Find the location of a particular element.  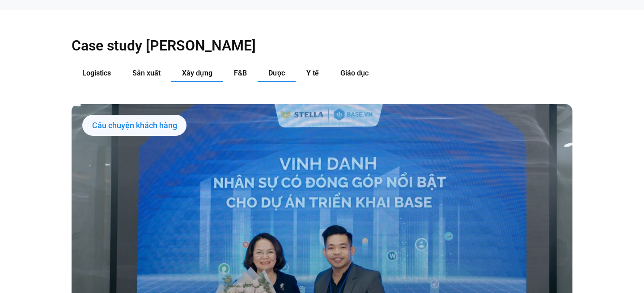

span: Y tế is located at coordinates (313, 73).